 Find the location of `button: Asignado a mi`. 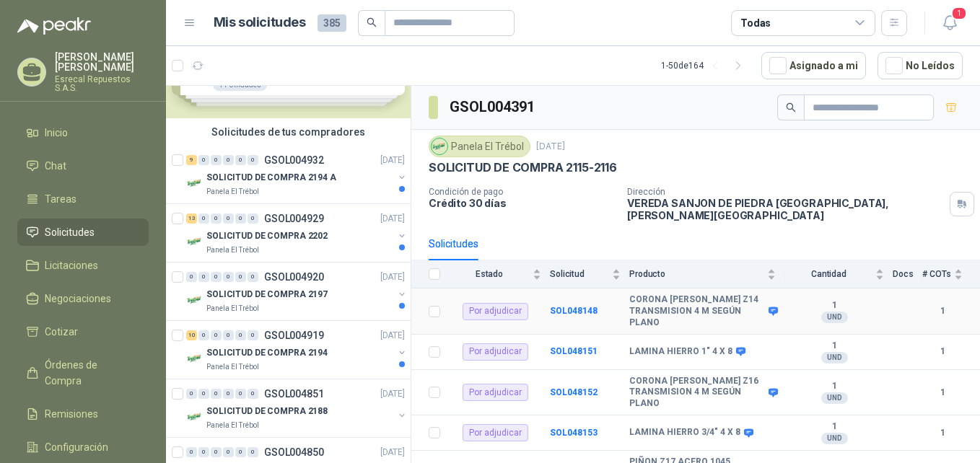

button: Asignado a mi is located at coordinates (813, 66).